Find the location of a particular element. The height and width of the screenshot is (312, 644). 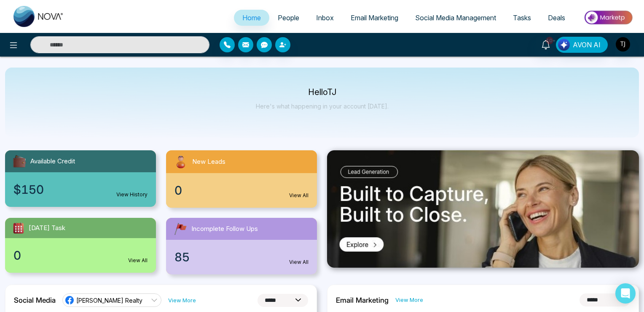

img: Lead Flow is located at coordinates (564, 45).